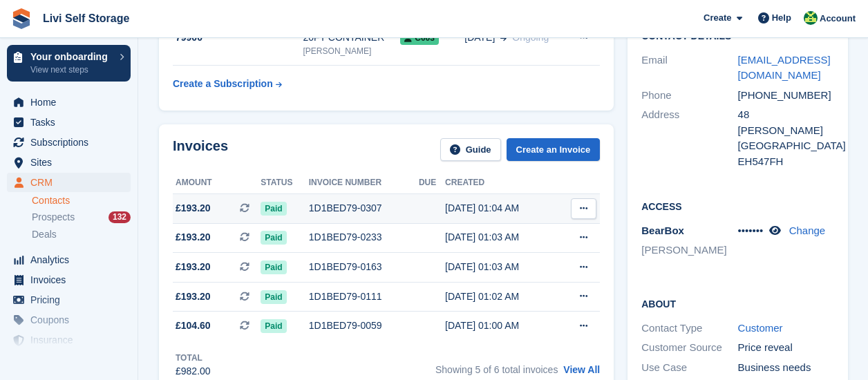 The width and height of the screenshot is (868, 380). What do you see at coordinates (530, 38) in the screenshot?
I see `span: Ongoing` at bounding box center [530, 38].